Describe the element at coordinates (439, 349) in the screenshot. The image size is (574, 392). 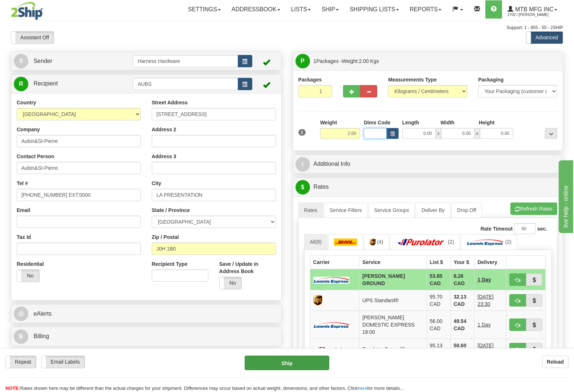
I see `td: 95.13 CAD` at that location.